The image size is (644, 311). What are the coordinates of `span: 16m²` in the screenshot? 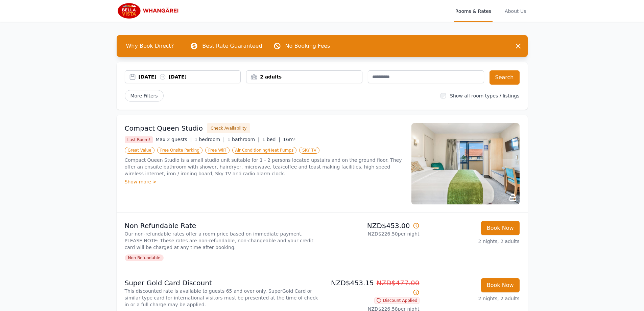 It's located at (289, 139).